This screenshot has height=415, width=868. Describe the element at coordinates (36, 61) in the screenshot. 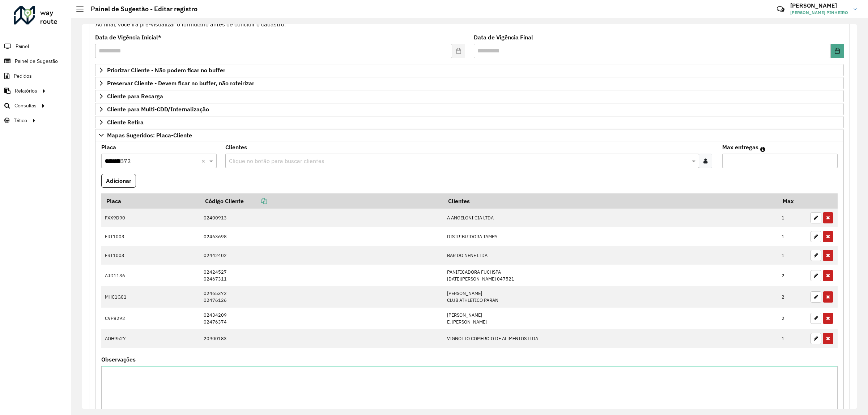

I see `span: Painel de Sugestão` at that location.